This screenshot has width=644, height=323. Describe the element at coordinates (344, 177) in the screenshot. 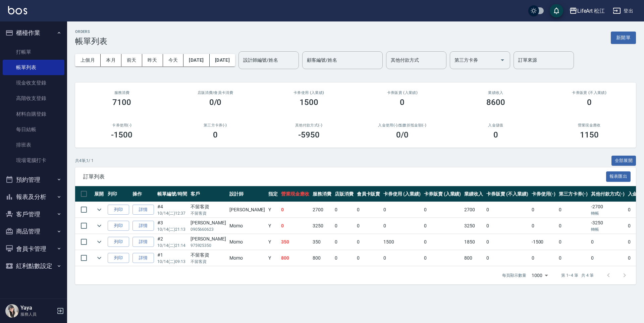

I see `span: 訂單列表` at that location.